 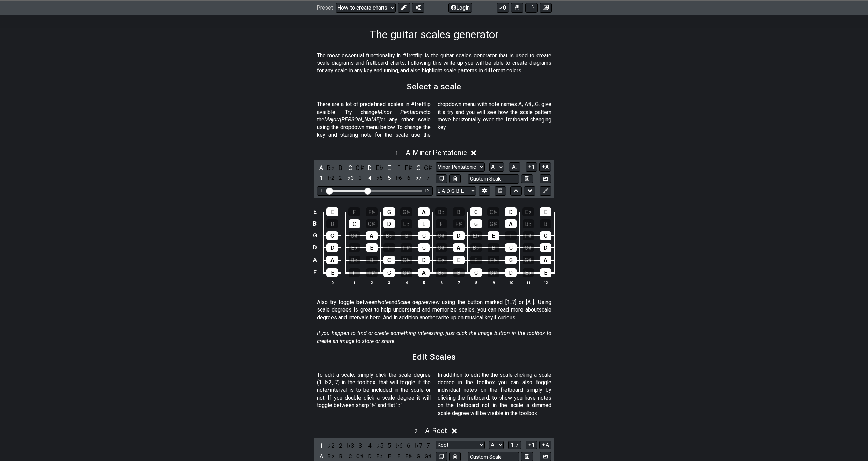 What do you see at coordinates (484, 190) in the screenshot?
I see `button: Edit Tuning` at bounding box center [484, 190].